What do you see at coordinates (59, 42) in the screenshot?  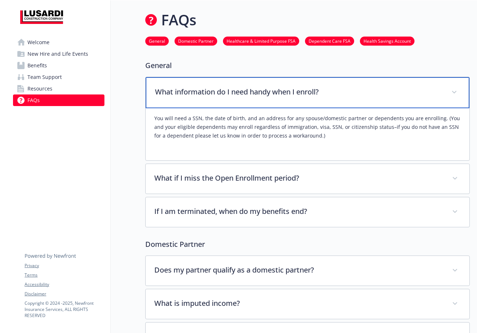 I see `a: Welcome` at bounding box center [59, 42].